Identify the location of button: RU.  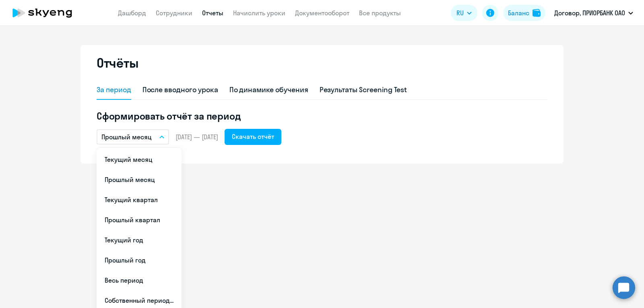
(464, 13).